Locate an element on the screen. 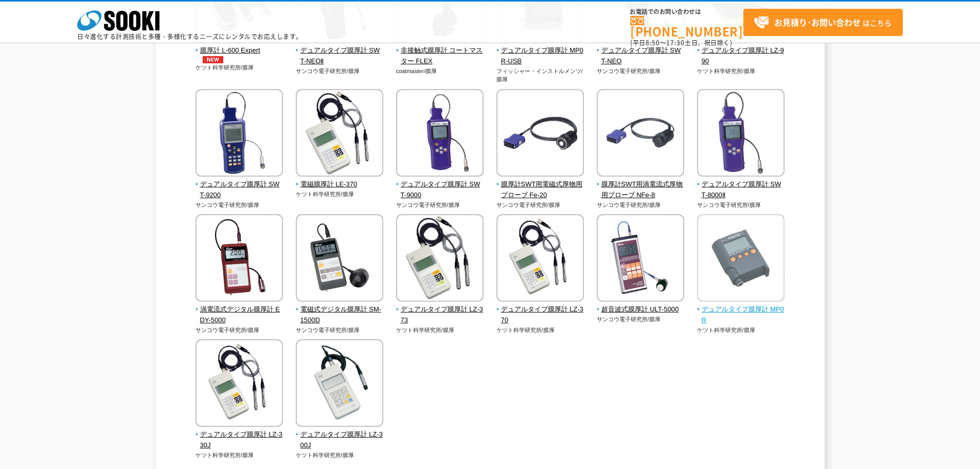 The image size is (980, 469). img: デュアルタイプ膜厚計 SWT-8000Ⅱ is located at coordinates (741, 134).